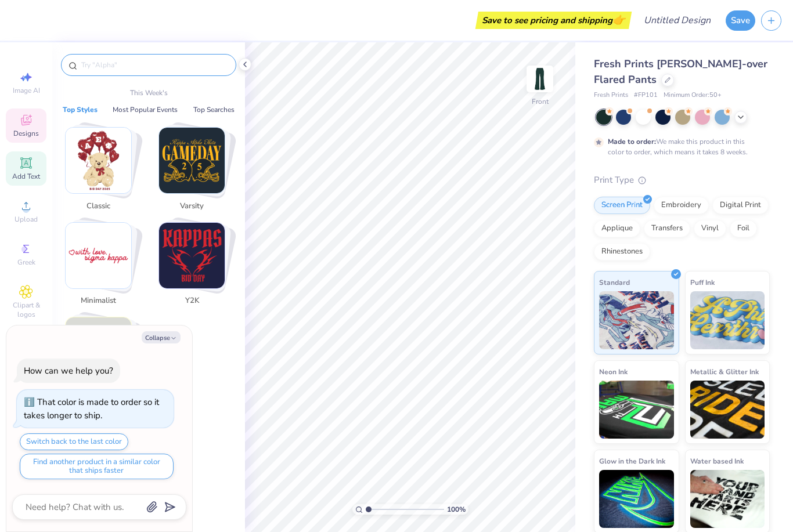  What do you see at coordinates (98, 161) in the screenshot?
I see `img: Classic` at bounding box center [98, 161].